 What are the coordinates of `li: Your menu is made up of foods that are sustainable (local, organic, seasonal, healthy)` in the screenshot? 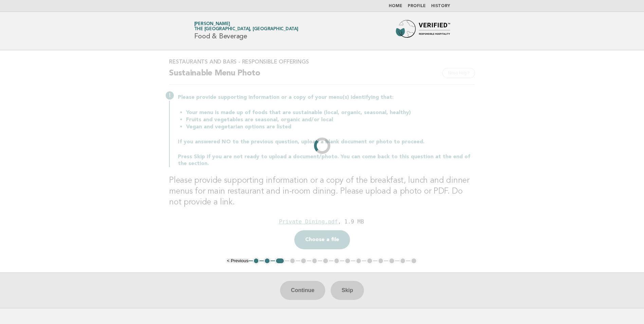 It's located at (330, 112).